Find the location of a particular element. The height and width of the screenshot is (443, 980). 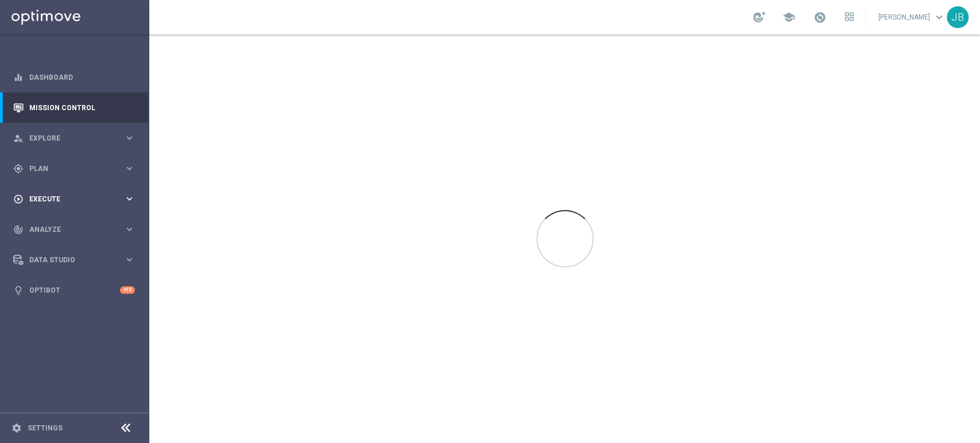

div: Data Studio keyboard_arrow_right is located at coordinates (74, 260).